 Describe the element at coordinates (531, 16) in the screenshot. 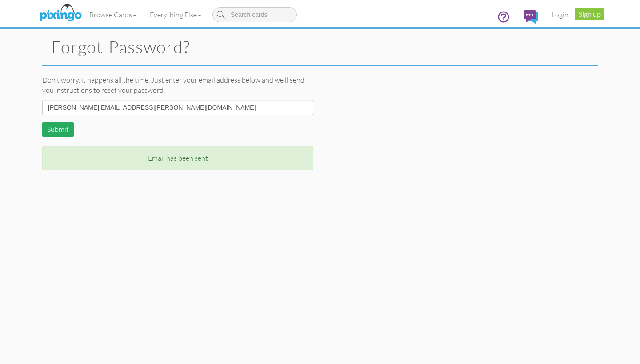

I see `img: comments.svg` at that location.